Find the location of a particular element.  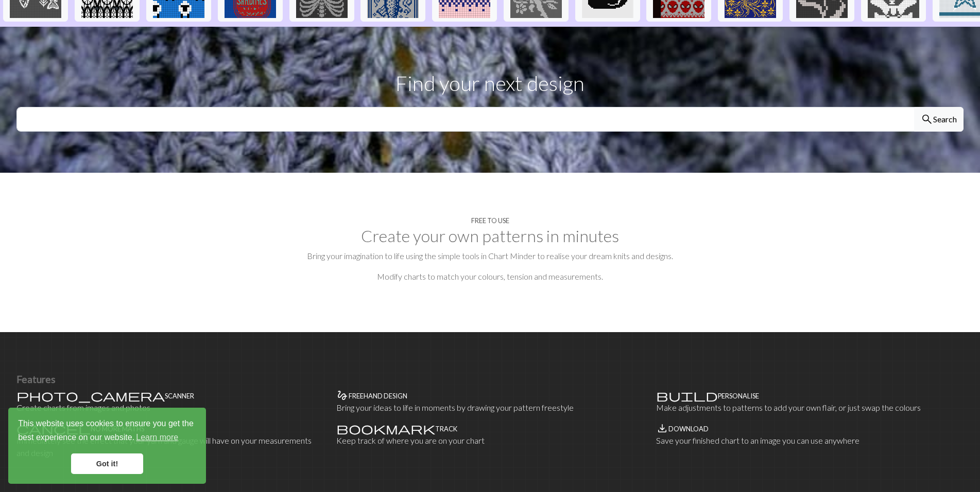

h3: Features is located at coordinates (490, 379).